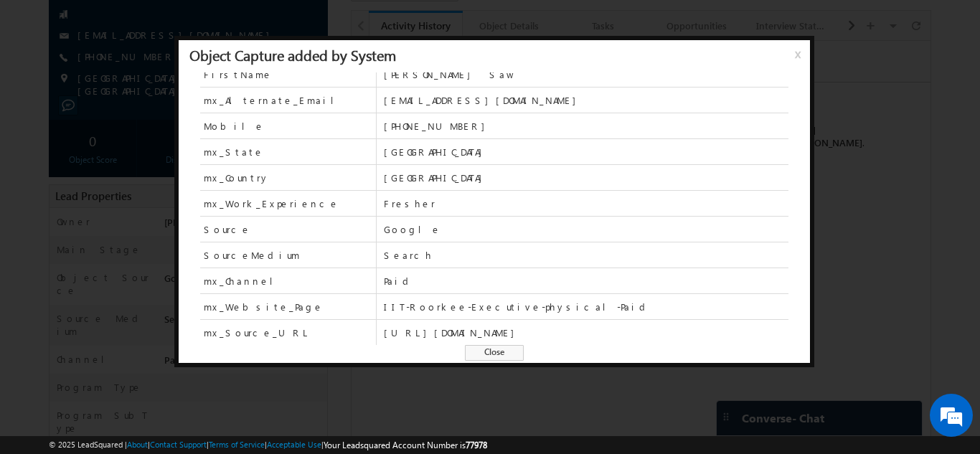 The height and width of the screenshot is (454, 980). Describe the element at coordinates (801, 60) in the screenshot. I see `span: x` at that location.